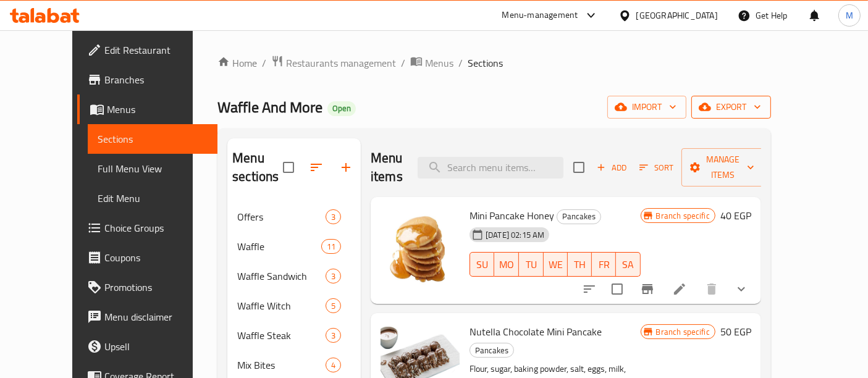 This screenshot has width=868, height=378. What do you see at coordinates (156, 50) in the screenshot?
I see `span: Edit Restaurant` at bounding box center [156, 50].